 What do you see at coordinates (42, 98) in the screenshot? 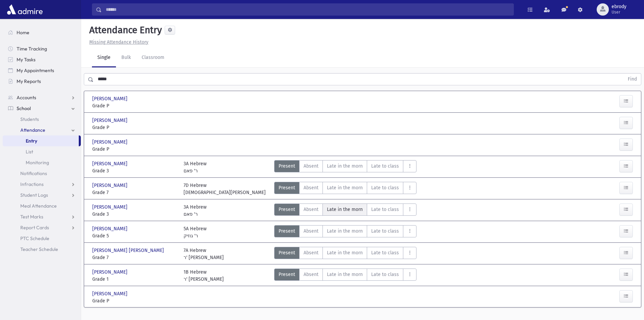
I see `a: Accounts` at bounding box center [42, 98].